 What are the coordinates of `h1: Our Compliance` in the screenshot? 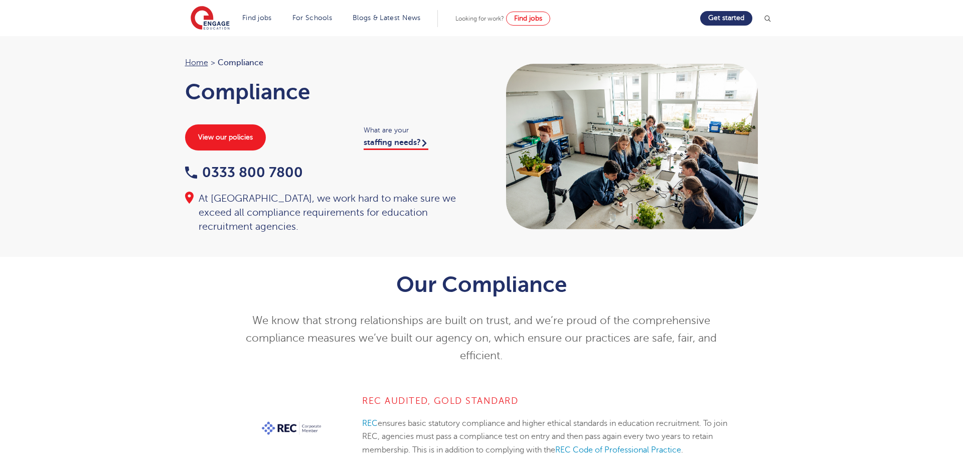 It's located at (481, 284).